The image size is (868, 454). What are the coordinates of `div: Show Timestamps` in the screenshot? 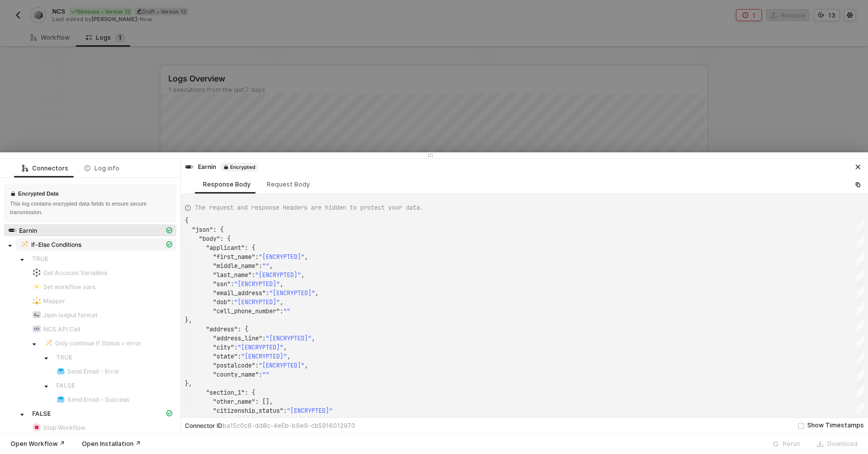 It's located at (836, 425).